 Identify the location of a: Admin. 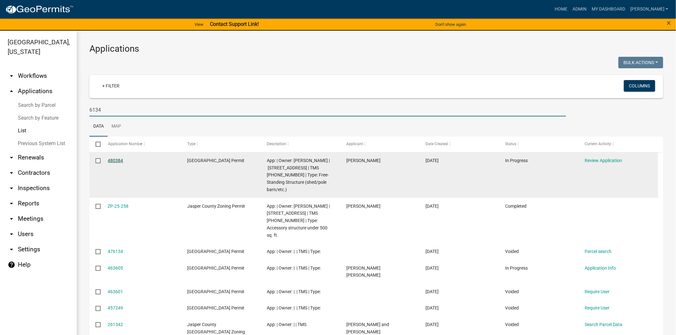
(579, 9).